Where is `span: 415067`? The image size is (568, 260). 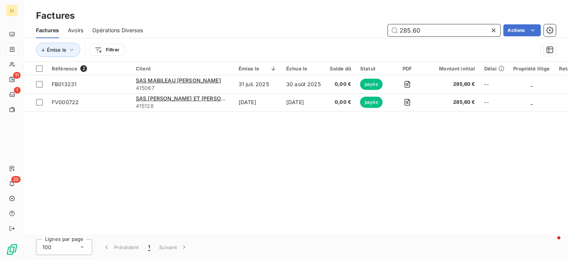 span: 415067 is located at coordinates (183, 88).